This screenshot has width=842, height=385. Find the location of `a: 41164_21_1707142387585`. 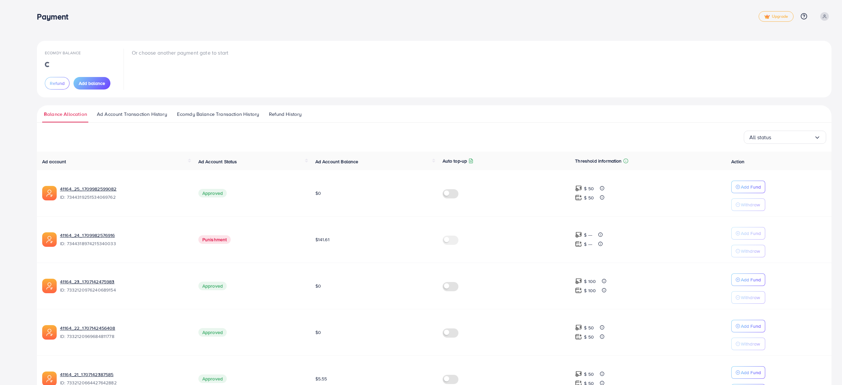

a: 41164_21_1707142387585 is located at coordinates (124, 375).